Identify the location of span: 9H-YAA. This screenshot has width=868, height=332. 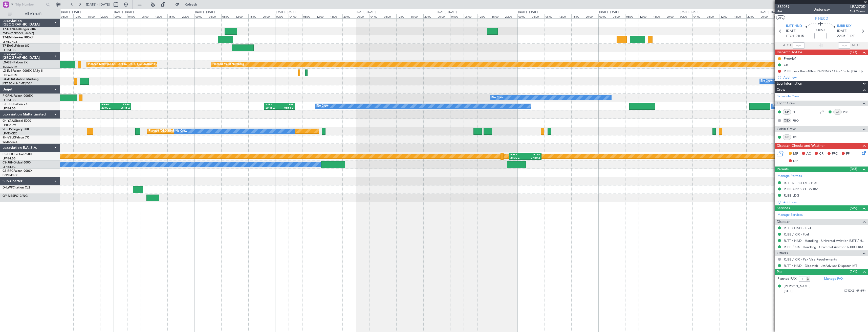
(8, 121).